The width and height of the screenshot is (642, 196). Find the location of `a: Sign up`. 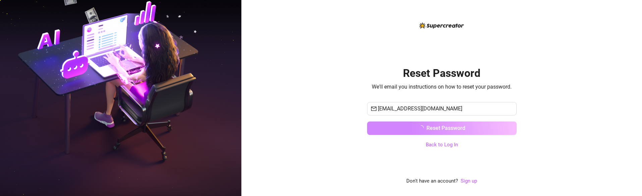

a: Sign up is located at coordinates (468, 181).